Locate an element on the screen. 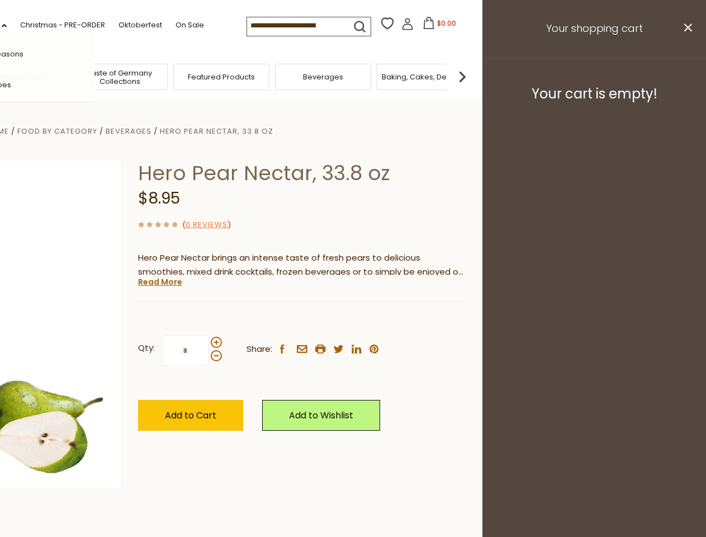 This screenshot has width=706, height=537. a: Add to Wishlist is located at coordinates (321, 415).